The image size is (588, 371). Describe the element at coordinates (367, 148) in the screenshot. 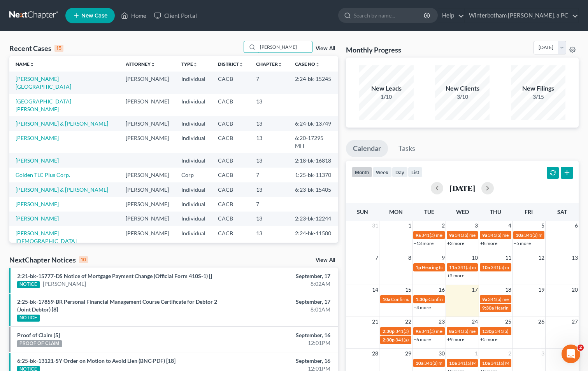

I see `a: Calendar` at that location.